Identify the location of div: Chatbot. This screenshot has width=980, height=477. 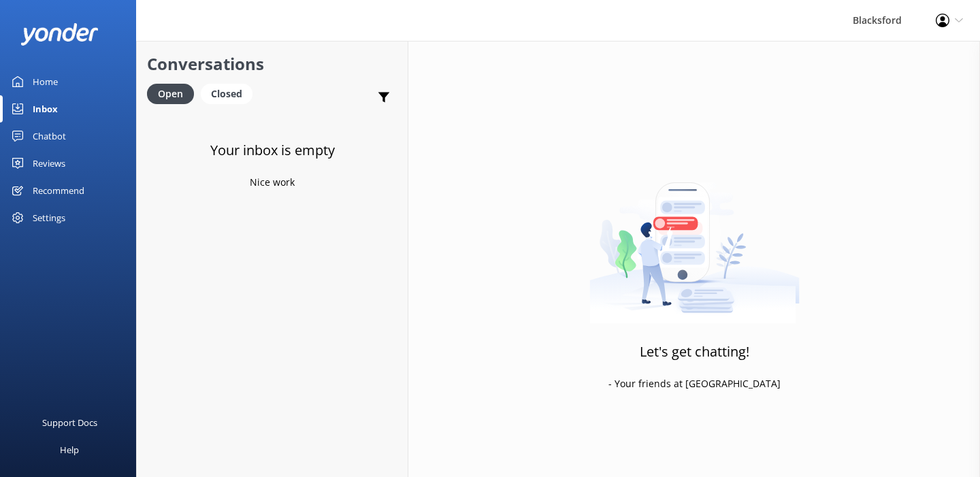
(49, 137).